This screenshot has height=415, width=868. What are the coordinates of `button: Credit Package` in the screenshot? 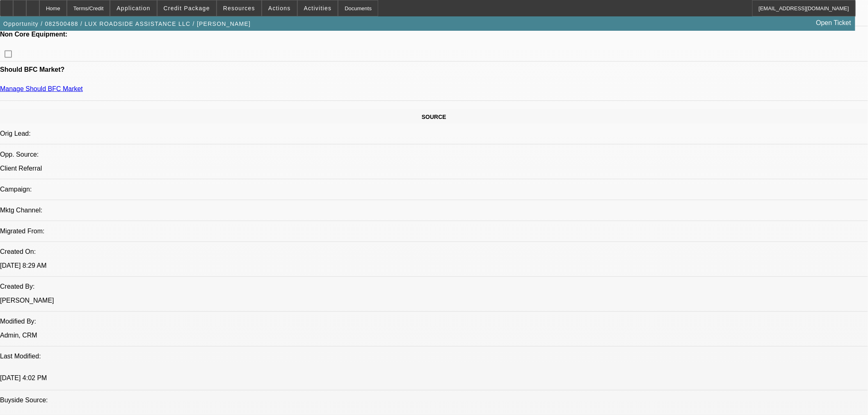 It's located at (187, 8).